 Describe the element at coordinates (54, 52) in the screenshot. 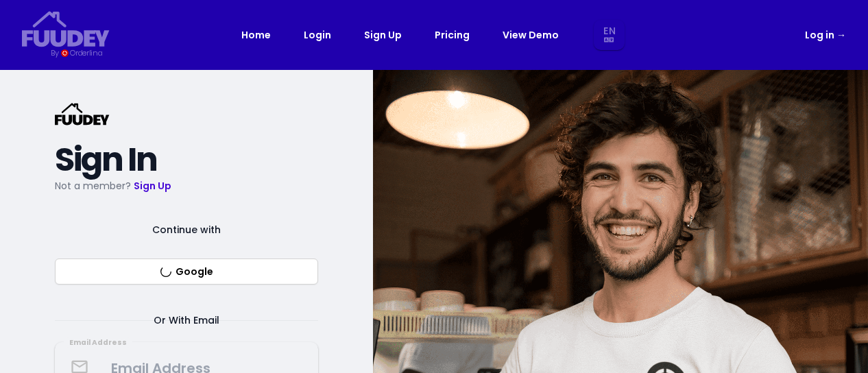

I see `div: By` at that location.